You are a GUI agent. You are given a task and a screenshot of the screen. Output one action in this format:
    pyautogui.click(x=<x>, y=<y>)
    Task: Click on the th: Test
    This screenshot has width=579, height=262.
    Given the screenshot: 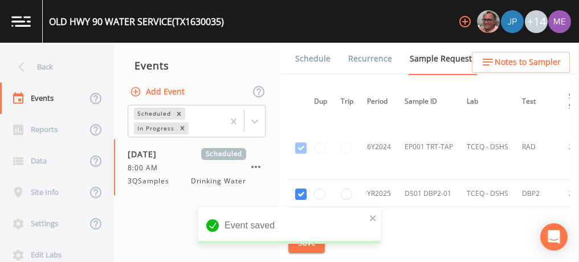 What is the action you would take?
    pyautogui.click(x=539, y=101)
    